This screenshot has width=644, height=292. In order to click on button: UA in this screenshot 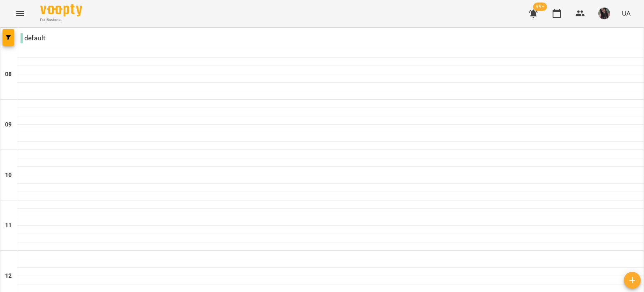, I will do `click(626, 13)`.